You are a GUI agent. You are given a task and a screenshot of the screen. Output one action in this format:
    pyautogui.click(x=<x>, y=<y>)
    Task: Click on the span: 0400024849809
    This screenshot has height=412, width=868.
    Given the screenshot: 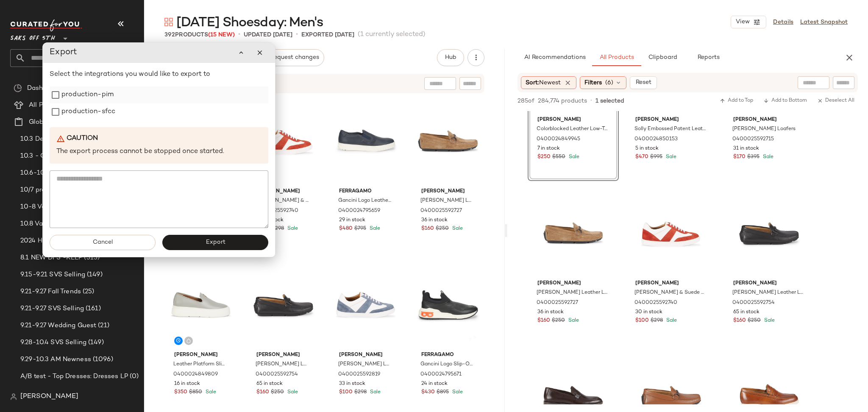 What is the action you would take?
    pyautogui.click(x=196, y=375)
    